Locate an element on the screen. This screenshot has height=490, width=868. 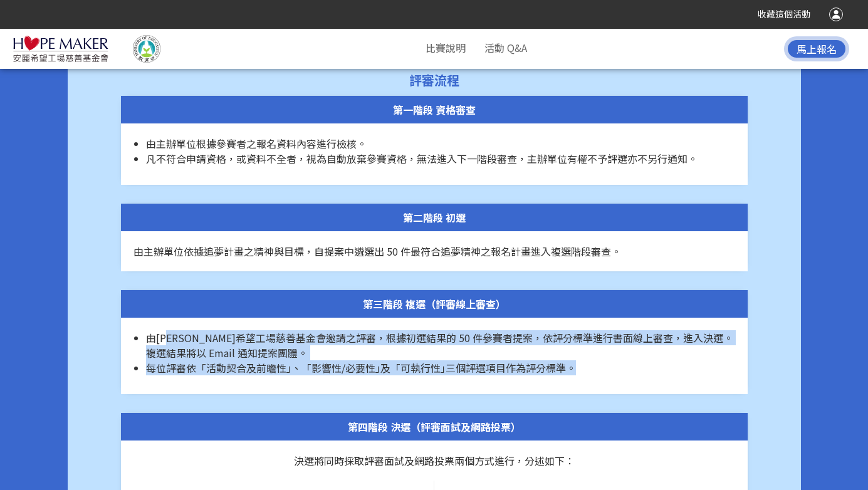
span: 凡不符合申請資格，或資料不全者，視為自動放棄參賽資格，無法進入下一階段審查，主辦單位有權不予評選亦不另行通知。 is located at coordinates (422, 159).